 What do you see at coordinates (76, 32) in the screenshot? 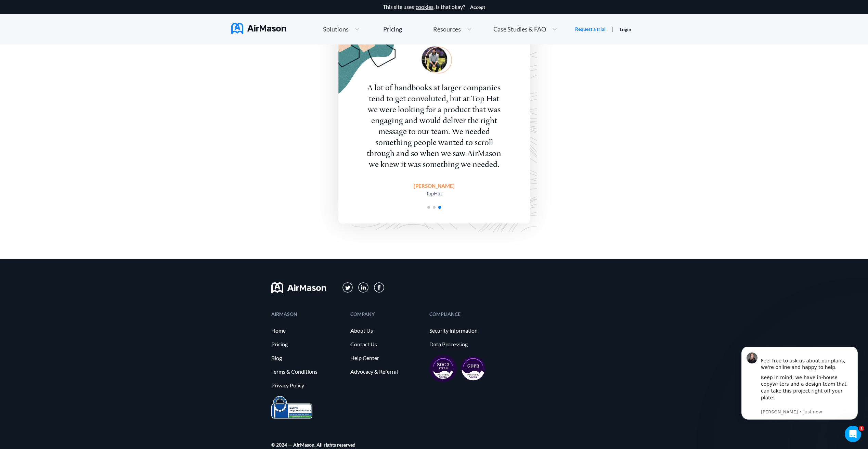
I see `div: Message content` at bounding box center [76, 32].